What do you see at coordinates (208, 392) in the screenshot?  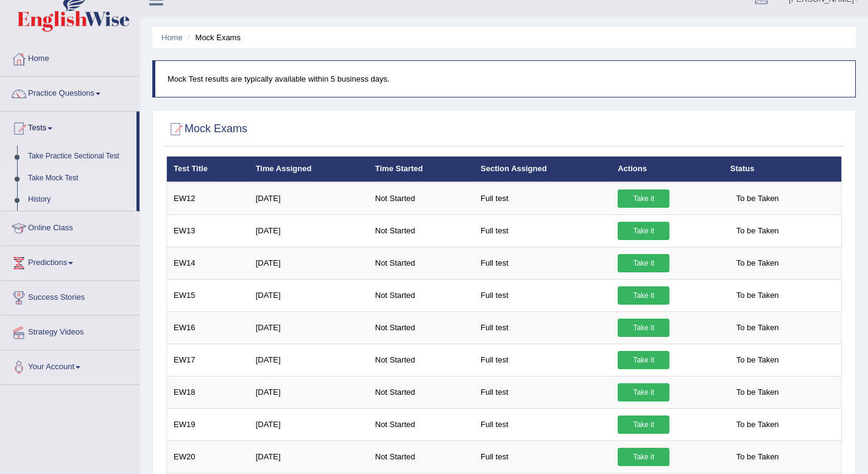 I see `td: EW18` at bounding box center [208, 392].